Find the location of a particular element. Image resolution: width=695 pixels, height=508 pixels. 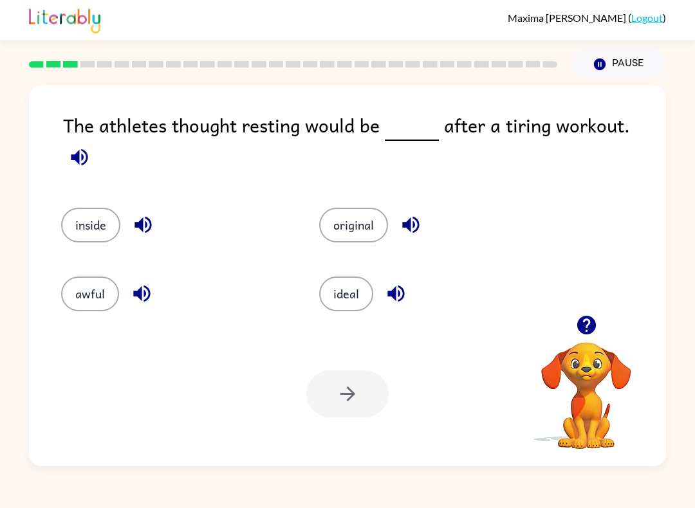

div: The athletes thought resting would be after a tiring workout. is located at coordinates (364, 146).